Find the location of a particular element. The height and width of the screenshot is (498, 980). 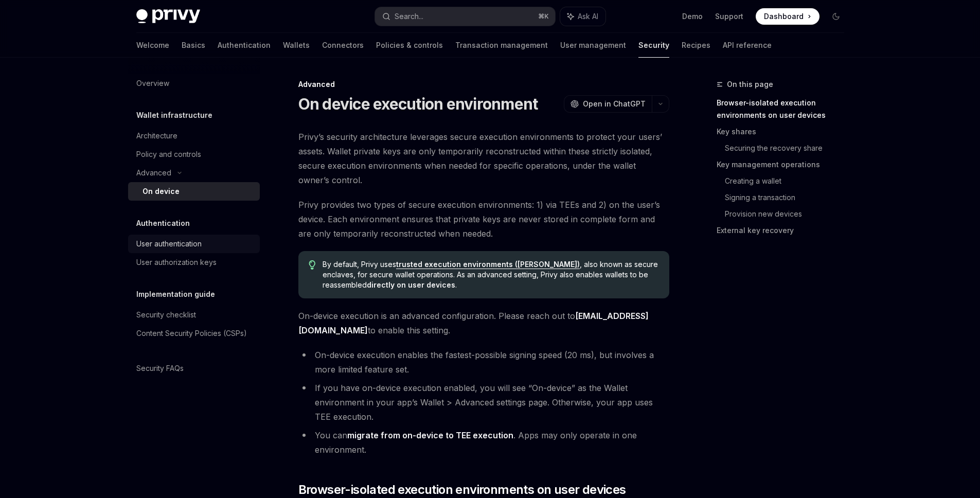

a: Authentication is located at coordinates (244, 45).